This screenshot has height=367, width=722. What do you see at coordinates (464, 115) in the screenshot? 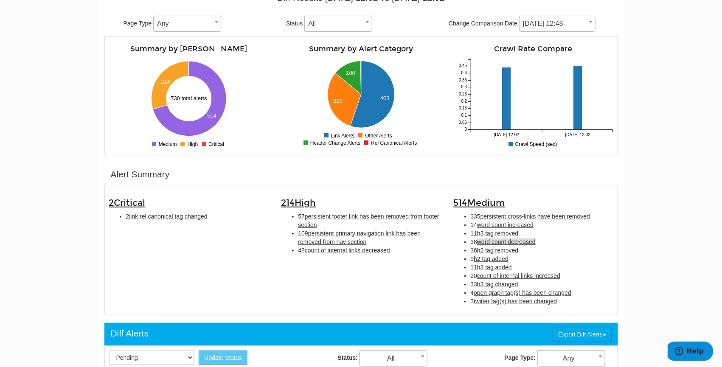
I see `tspan: 0.1` at bounding box center [464, 115].